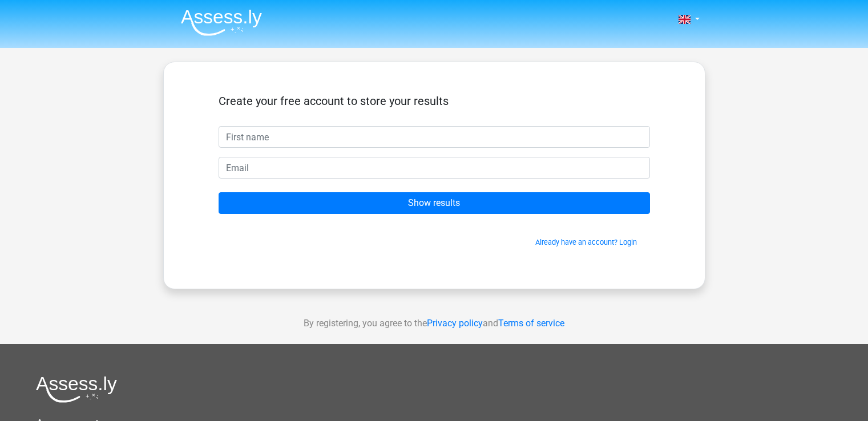 The height and width of the screenshot is (421, 868). I want to click on img: Assessly logo, so click(76, 389).